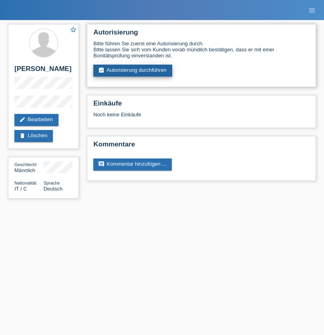  Describe the element at coordinates (36, 120) in the screenshot. I see `a: editBearbeiten` at that location.